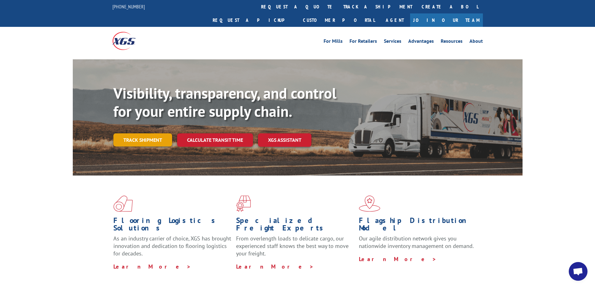 Image resolution: width=595 pixels, height=287 pixels. What do you see at coordinates (579, 272) in the screenshot?
I see `div: Open chat` at bounding box center [579, 272].